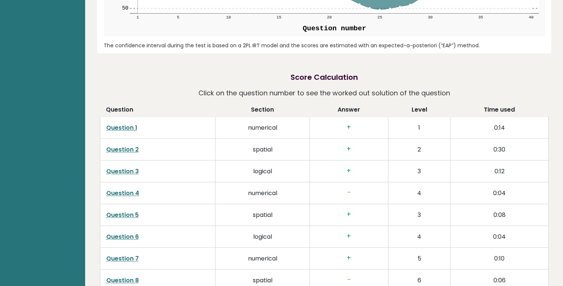  I want to click on td: 0:08, so click(499, 215).